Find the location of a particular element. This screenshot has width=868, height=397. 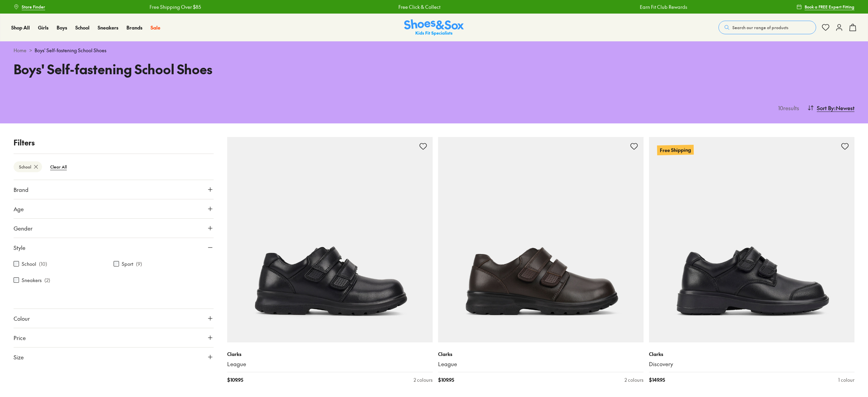

label: Sport is located at coordinates (127, 264).